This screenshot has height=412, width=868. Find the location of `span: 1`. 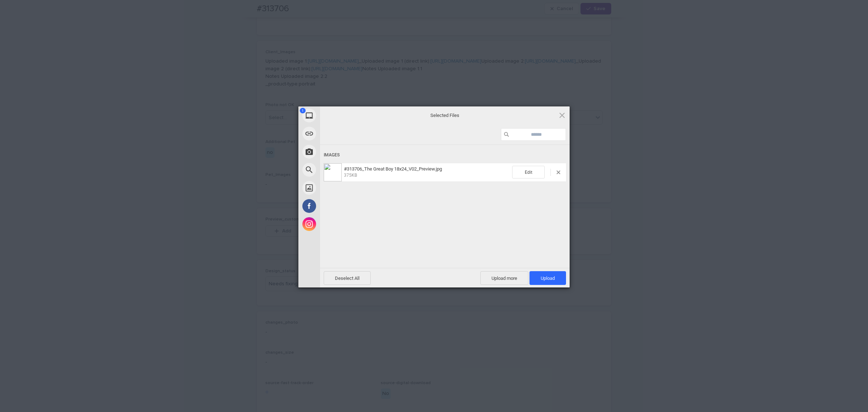

span: 1 is located at coordinates (303, 111).